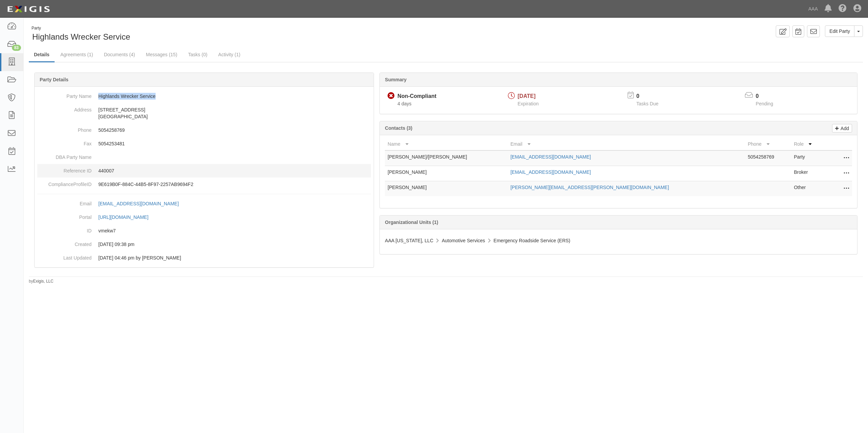 This screenshot has height=433, width=868. Describe the element at coordinates (532, 241) in the screenshot. I see `span: Emergency Roadside Service (ERS)` at that location.